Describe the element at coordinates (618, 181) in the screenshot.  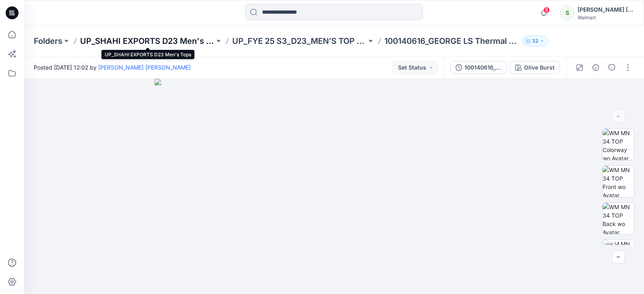
I see `img: WM MN 34 TOP Front wo Avatar` at that location.